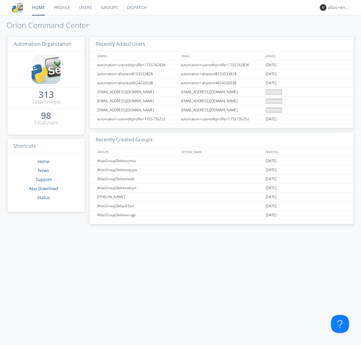  I want to click on div: 313, so click(46, 94).